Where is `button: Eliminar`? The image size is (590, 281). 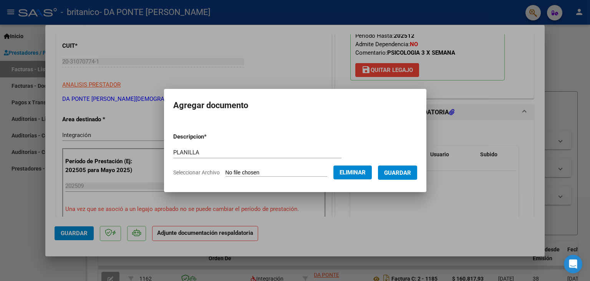 button: Eliminar is located at coordinates (353, 172).